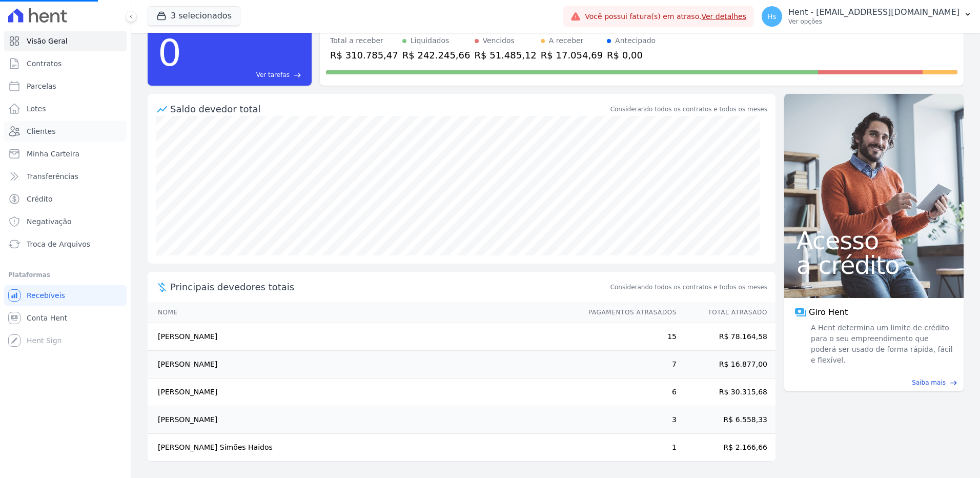 This screenshot has width=980, height=478. Describe the element at coordinates (59, 244) in the screenshot. I see `span: Troca de Arquivos` at that location.